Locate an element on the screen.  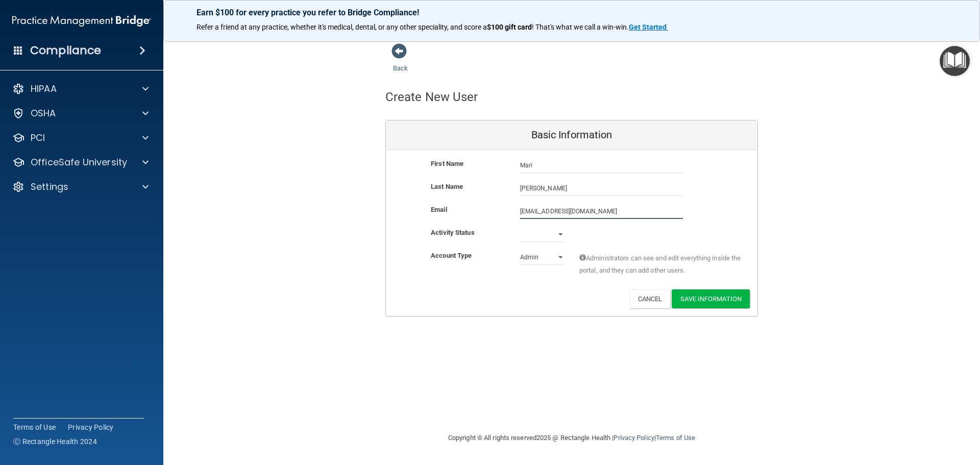
p: OSHA is located at coordinates (44, 113).